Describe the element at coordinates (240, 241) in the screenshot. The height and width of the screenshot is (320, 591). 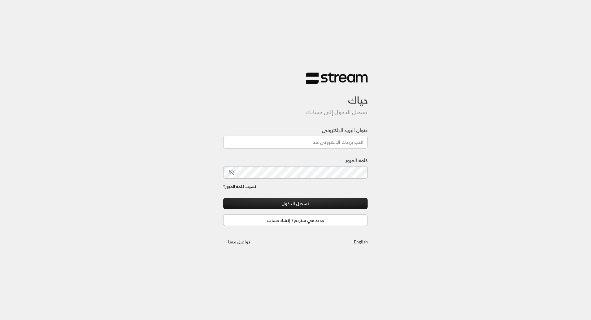
I see `a: تواصل معنا` at that location.